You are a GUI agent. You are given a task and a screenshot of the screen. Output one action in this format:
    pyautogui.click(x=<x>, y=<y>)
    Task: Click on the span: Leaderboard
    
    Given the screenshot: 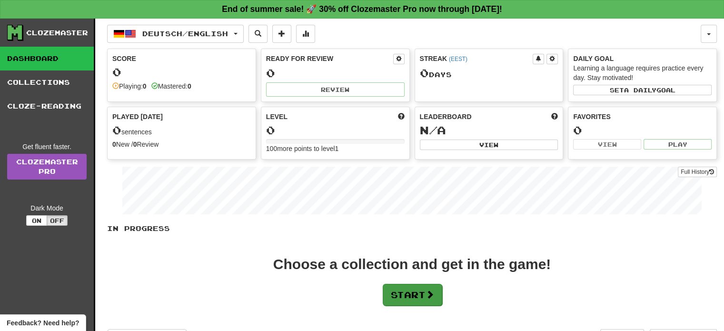 What is the action you would take?
    pyautogui.click(x=446, y=117)
    